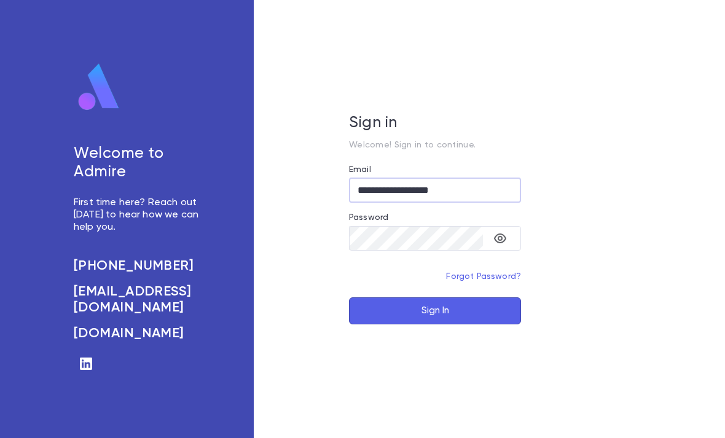 The image size is (725, 438). I want to click on h5: Sign in, so click(435, 124).